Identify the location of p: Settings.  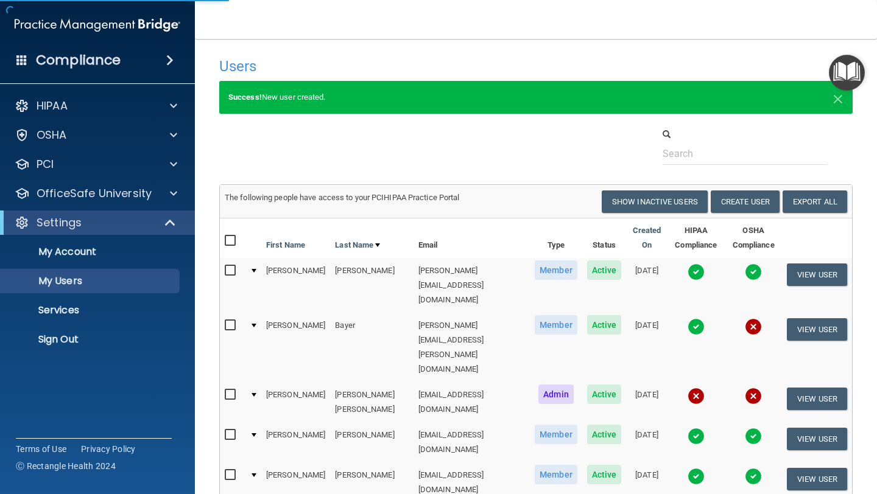
(59, 223).